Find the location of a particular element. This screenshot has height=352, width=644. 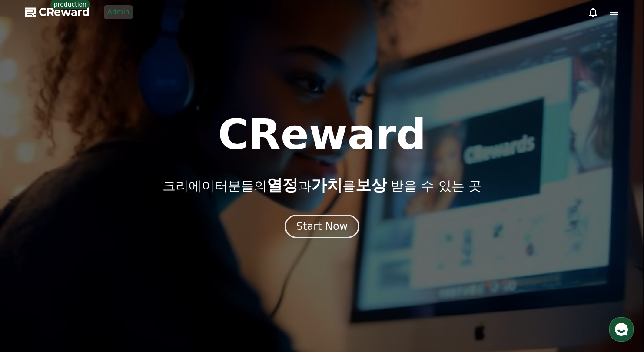

a: 홈 is located at coordinates (30, 286).